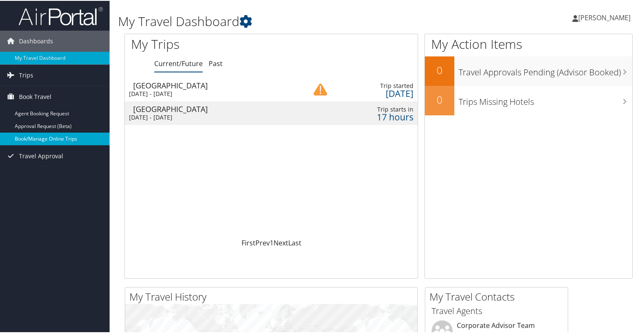  Describe the element at coordinates (61, 15) in the screenshot. I see `img: airportal-logo.png` at that location.